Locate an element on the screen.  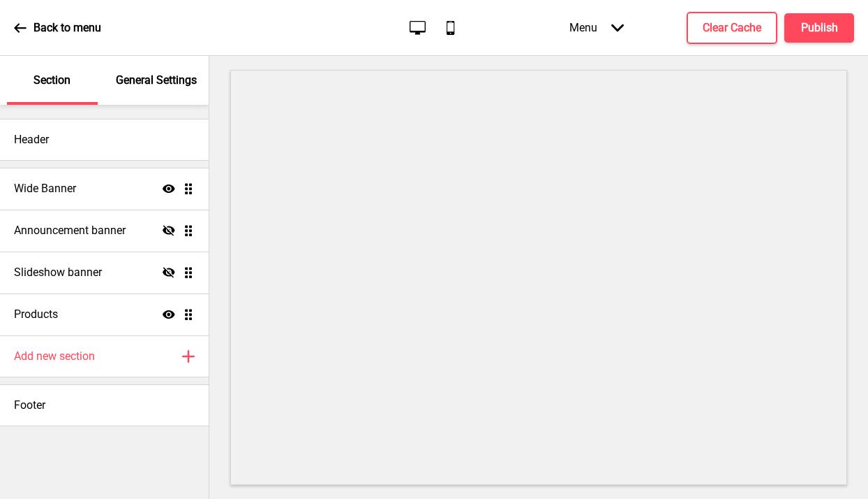
h4: Announcement banner is located at coordinates (70, 230).